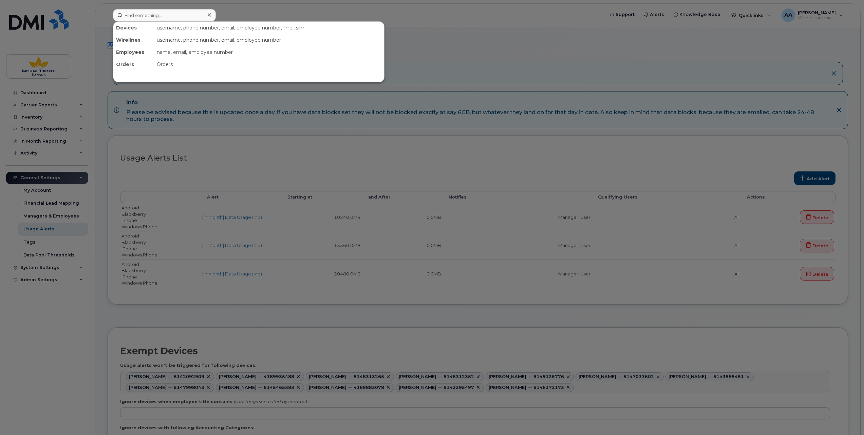 The width and height of the screenshot is (864, 435). I want to click on div: username, phone number, email, employee number, so click(269, 40).